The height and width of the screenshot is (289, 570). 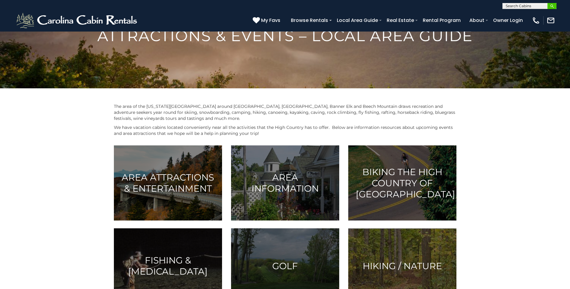 I want to click on a: Browse Rentals, so click(x=310, y=20).